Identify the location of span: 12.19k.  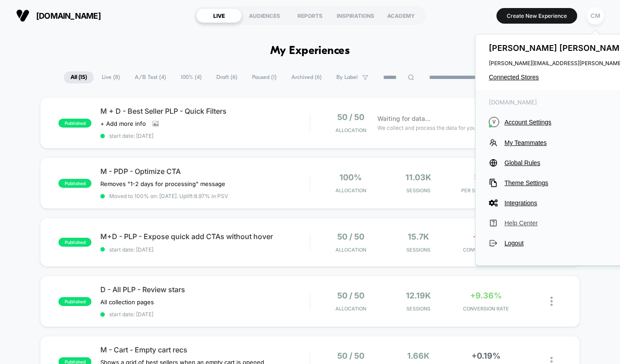
(418, 295).